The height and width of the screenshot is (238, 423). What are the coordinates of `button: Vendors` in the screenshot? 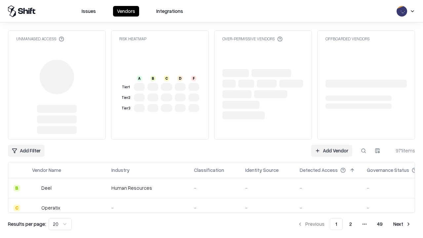 It's located at (126, 11).